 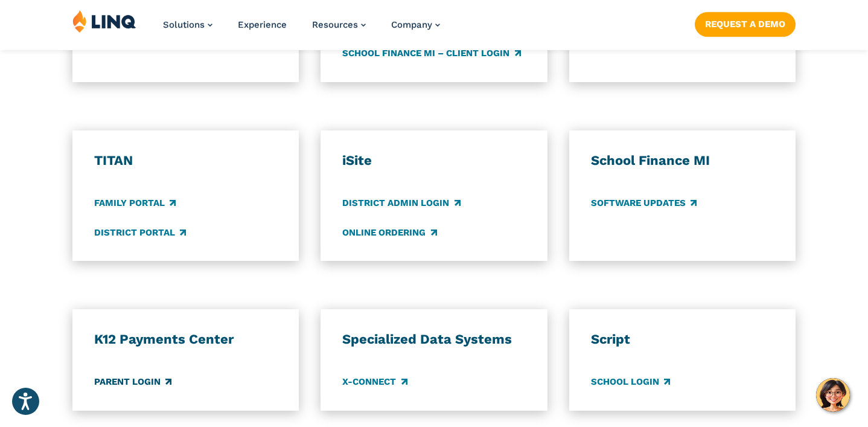 What do you see at coordinates (185, 161) in the screenshot?
I see `h3: TITAN` at bounding box center [185, 161].